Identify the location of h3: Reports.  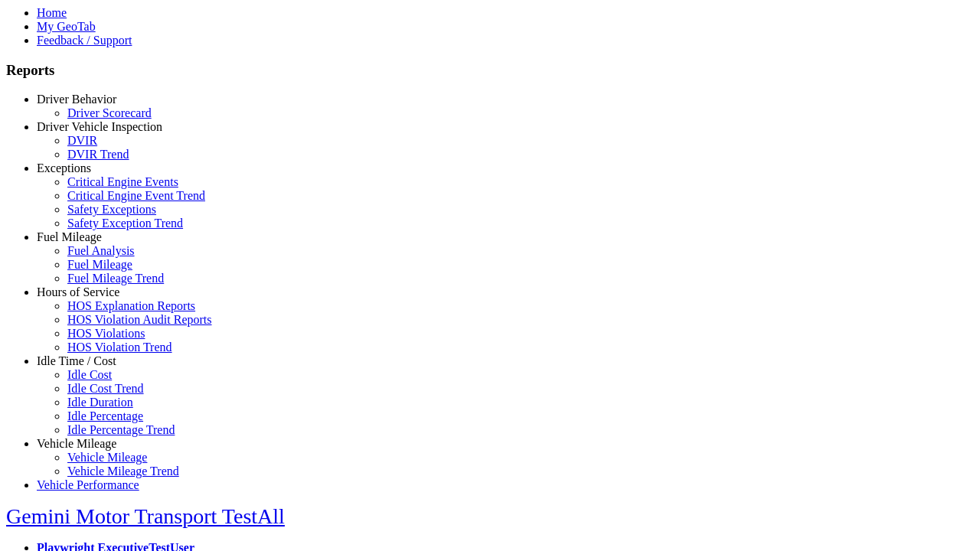
(490, 71).